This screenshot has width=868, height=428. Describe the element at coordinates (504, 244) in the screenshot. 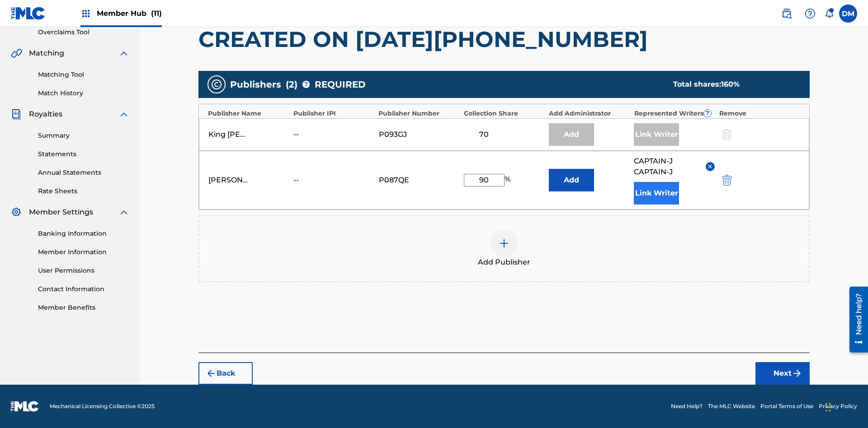

I see `img: add` at that location.